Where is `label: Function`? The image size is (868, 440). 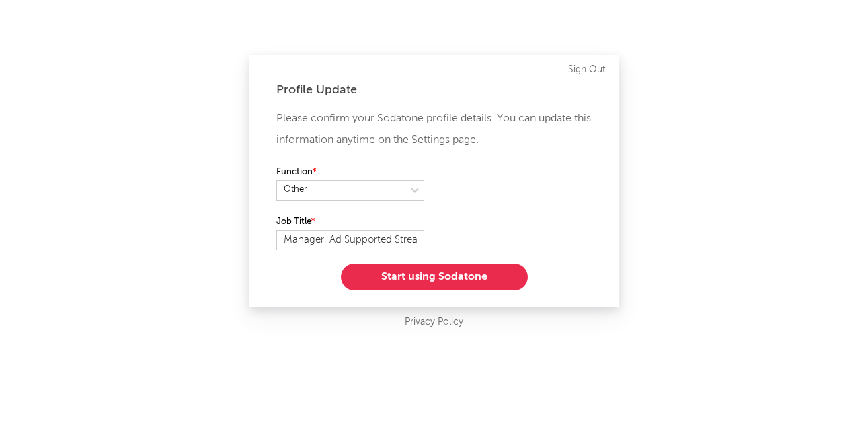
label: Function is located at coordinates (350, 172).